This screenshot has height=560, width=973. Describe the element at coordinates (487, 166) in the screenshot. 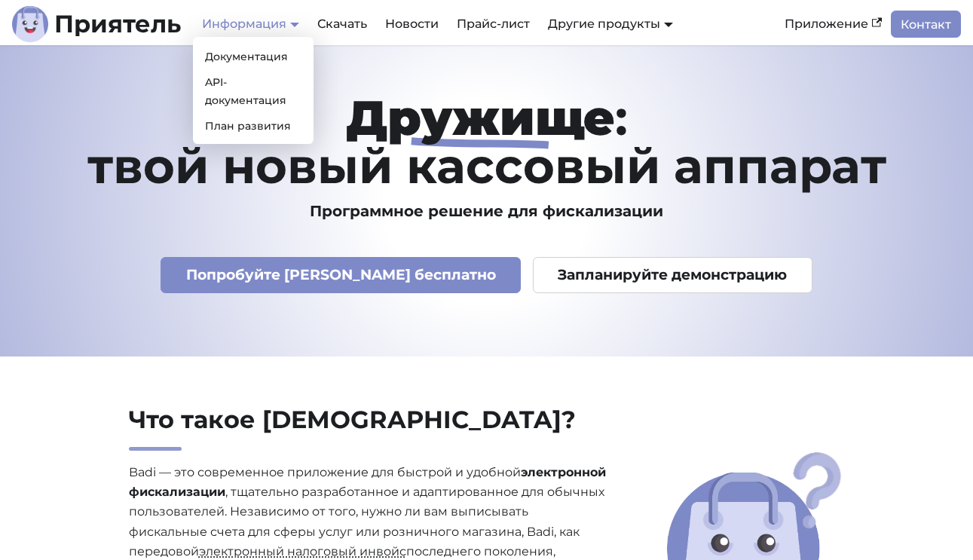

I see `font: твой новый кассовый аппарат` at that location.